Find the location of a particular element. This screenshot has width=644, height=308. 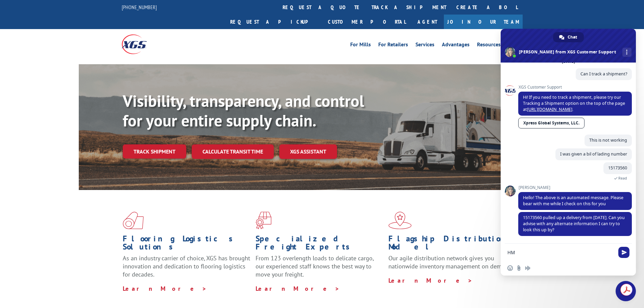

p: From 123 overlength loads to delicate cargo, our experienced staff knows the best way to move you... is located at coordinates (319, 269).